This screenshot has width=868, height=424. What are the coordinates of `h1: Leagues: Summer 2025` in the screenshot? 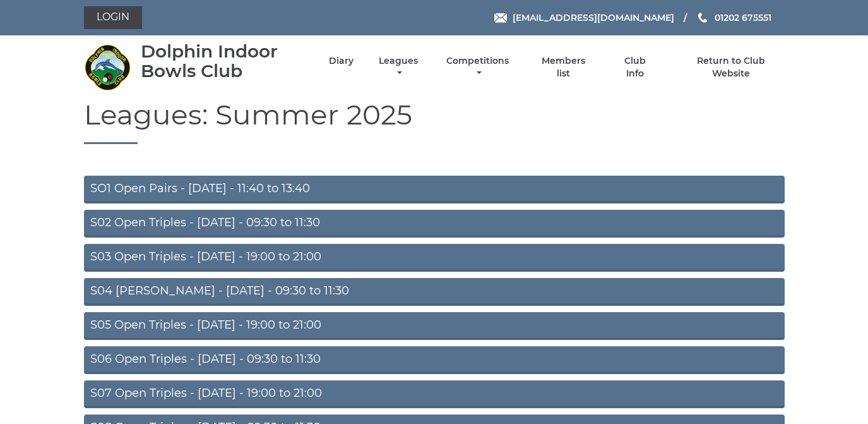 It's located at (434, 121).